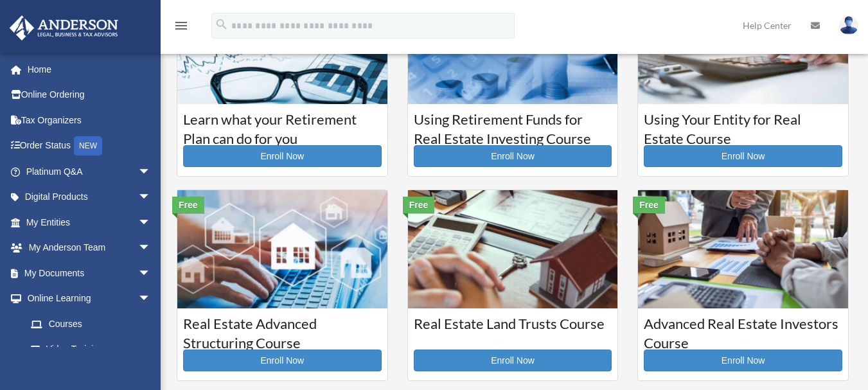  I want to click on a: Digital Productsarrow_drop_down, so click(90, 197).